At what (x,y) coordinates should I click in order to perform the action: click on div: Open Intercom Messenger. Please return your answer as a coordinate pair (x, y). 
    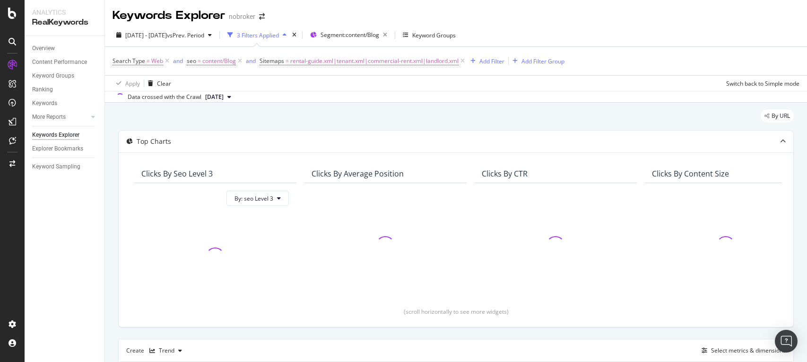
    Looking at the image, I should click on (786, 341).